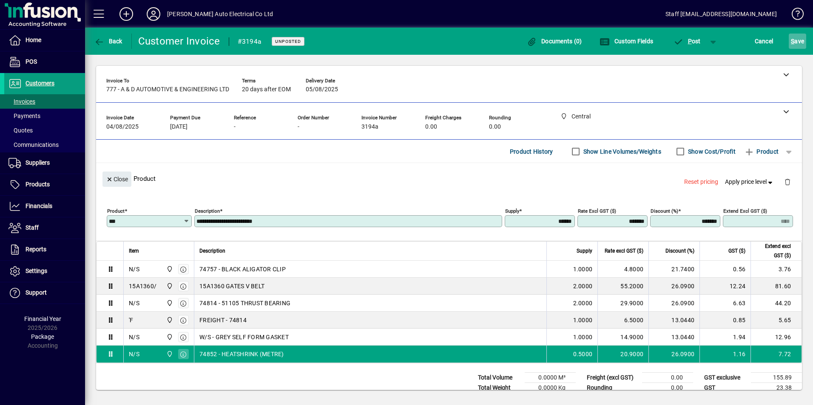 The height and width of the screenshot is (405, 813). What do you see at coordinates (499, 388) in the screenshot?
I see `td: Total Weight` at bounding box center [499, 388].